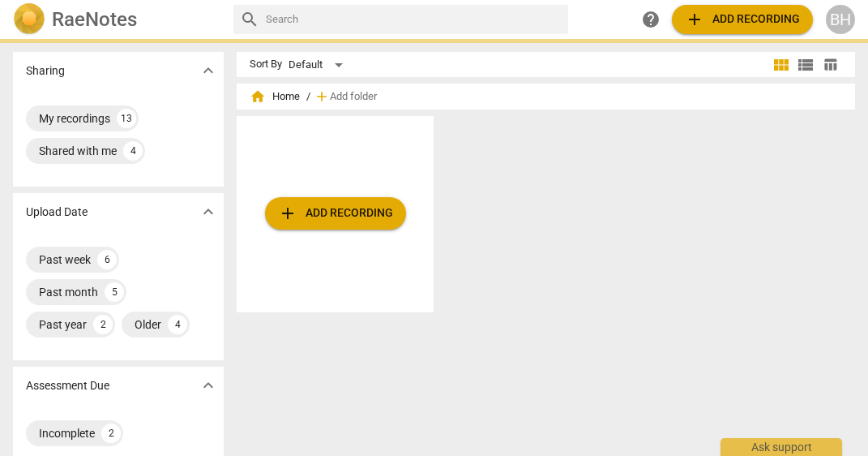  What do you see at coordinates (65, 260) in the screenshot?
I see `div: Past week` at bounding box center [65, 260].